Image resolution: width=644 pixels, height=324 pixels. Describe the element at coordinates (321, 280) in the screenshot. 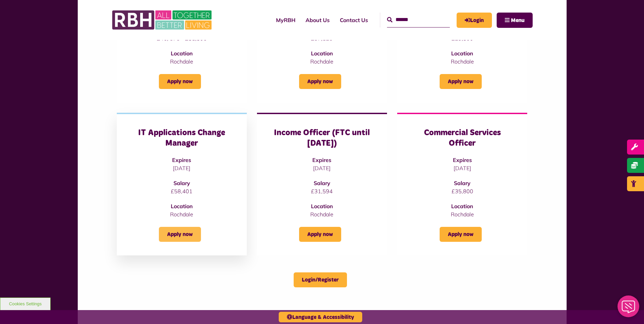

I see `a: Login/Register` at that location.